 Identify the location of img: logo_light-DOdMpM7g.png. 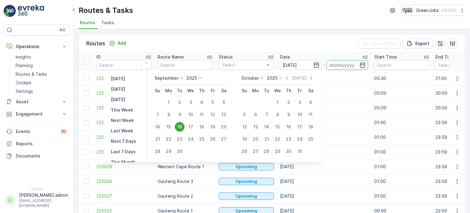
(31, 11).